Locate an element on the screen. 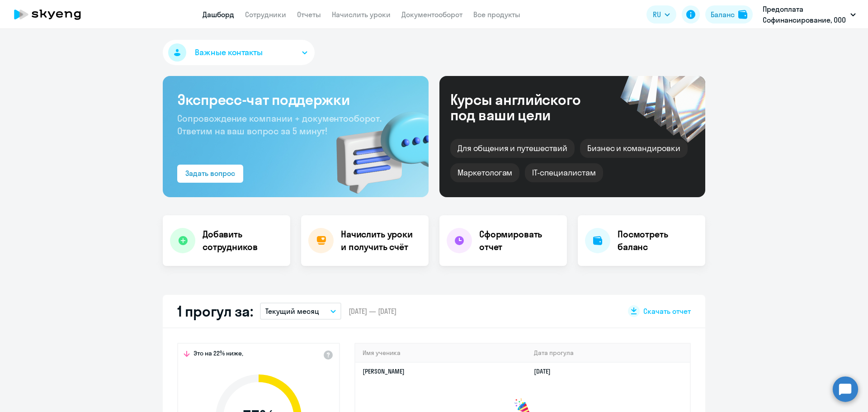  span: RU is located at coordinates (657, 14).